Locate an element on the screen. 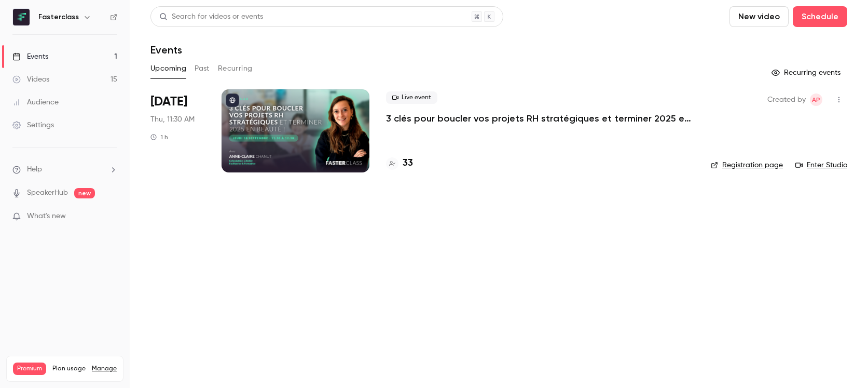 The image size is (868, 388). img: Fasterclass is located at coordinates (22, 17).